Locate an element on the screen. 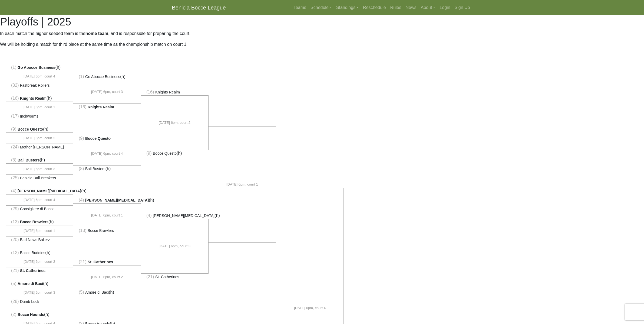 The height and width of the screenshot is (324, 644). span: (25) is located at coordinates (15, 178).